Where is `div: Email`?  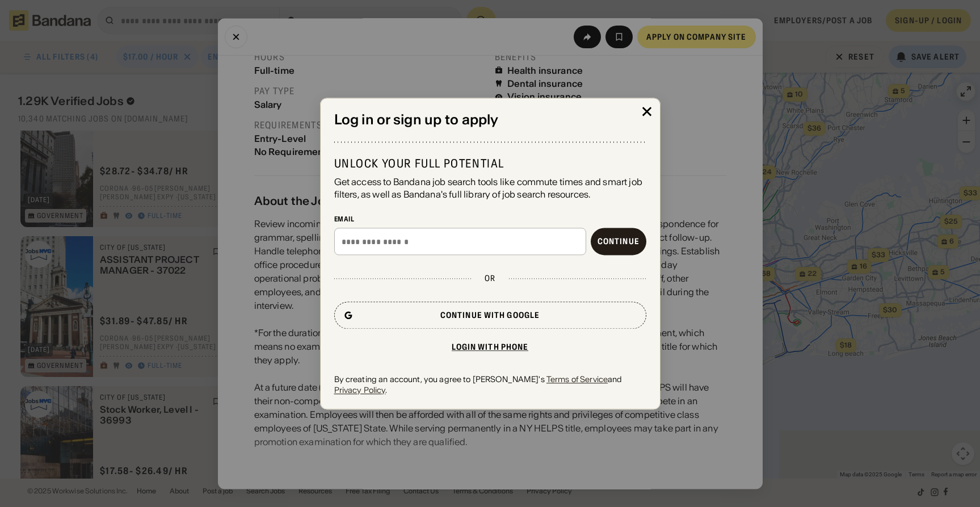 div: Email is located at coordinates (490, 219).